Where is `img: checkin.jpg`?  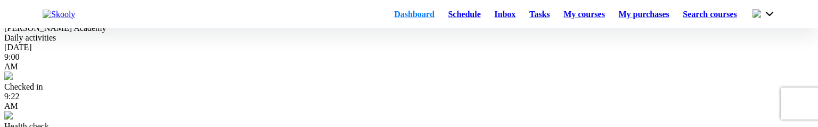
img: checkin.jpg is located at coordinates (9, 76).